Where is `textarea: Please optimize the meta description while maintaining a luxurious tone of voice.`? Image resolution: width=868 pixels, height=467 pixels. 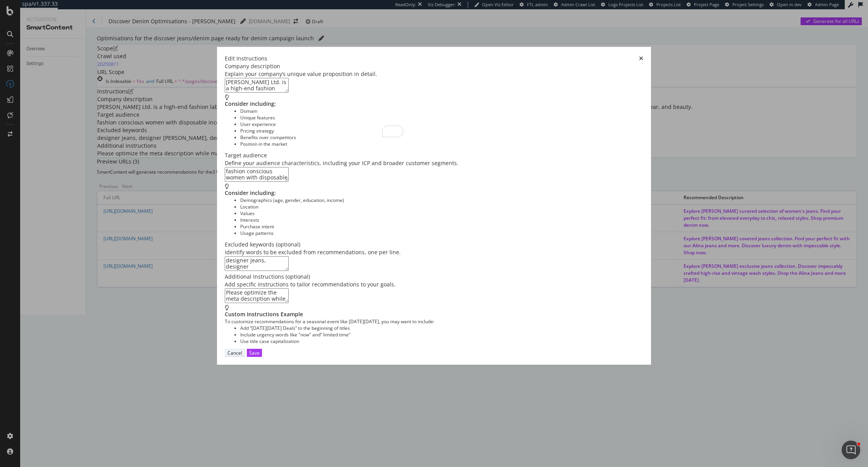 textarea: Please optimize the meta description while maintaining a luxurious tone of voice. is located at coordinates (256, 295).